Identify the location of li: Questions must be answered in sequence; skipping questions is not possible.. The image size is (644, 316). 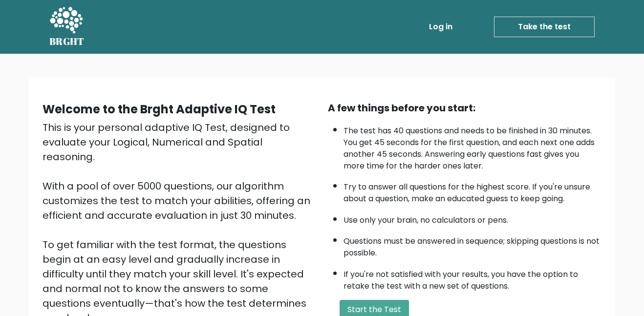
(473, 244).